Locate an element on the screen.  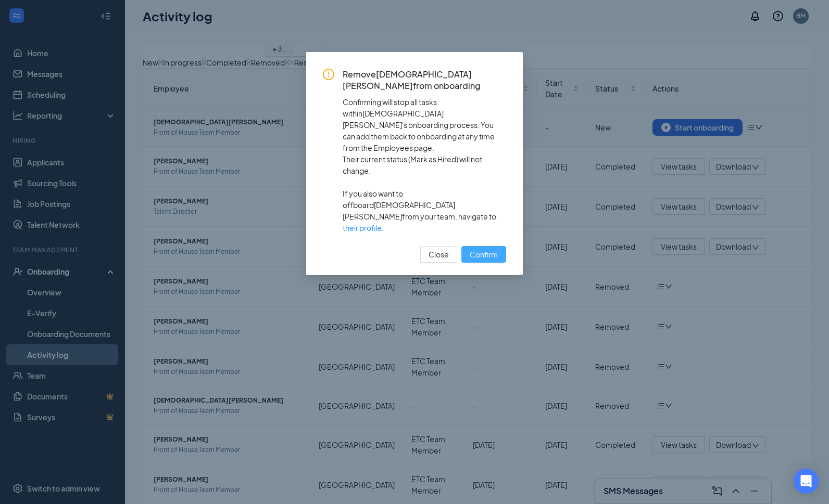
span: Close is located at coordinates (438, 254).